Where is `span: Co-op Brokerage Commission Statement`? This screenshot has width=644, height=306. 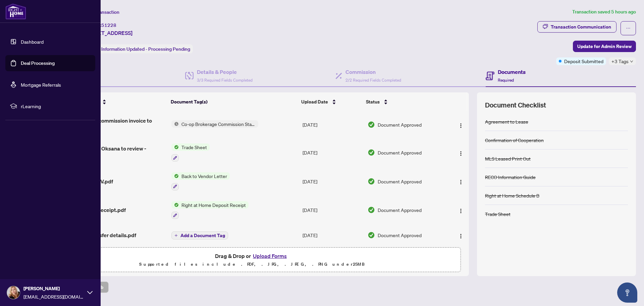 span: Co-op Brokerage Commission Statement is located at coordinates (219, 124).